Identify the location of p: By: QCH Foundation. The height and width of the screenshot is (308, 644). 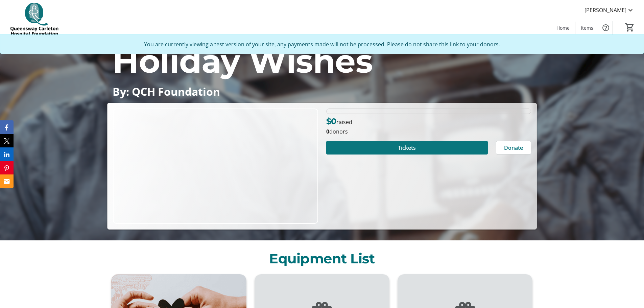
(322, 91).